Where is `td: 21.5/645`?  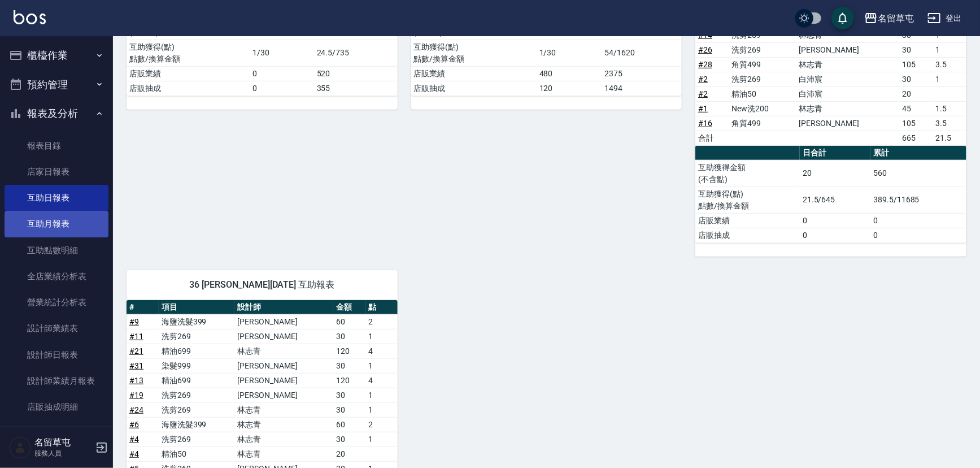 td: 21.5/645 is located at coordinates (835, 200).